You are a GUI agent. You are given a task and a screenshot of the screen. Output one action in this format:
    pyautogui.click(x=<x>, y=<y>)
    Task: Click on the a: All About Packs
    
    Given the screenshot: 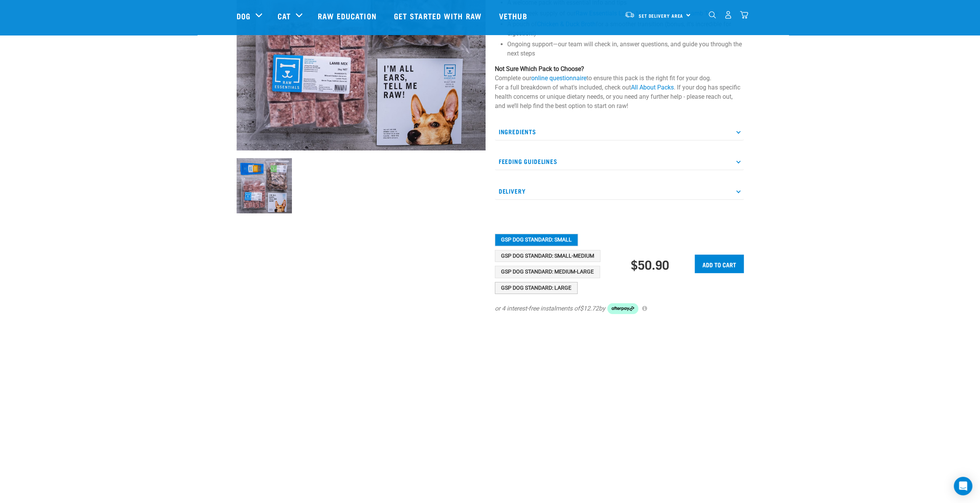 What is the action you would take?
    pyautogui.click(x=652, y=87)
    